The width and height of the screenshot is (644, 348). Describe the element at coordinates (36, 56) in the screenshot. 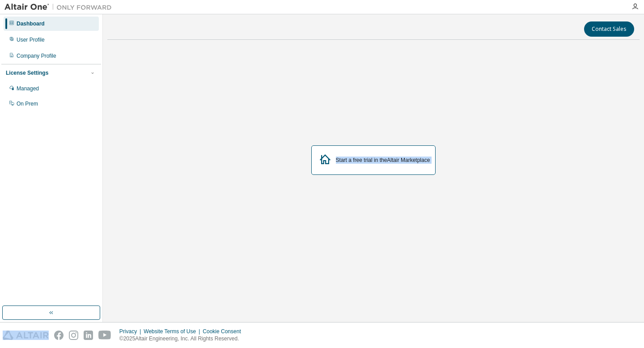

I see `div: Company Profile` at that location.